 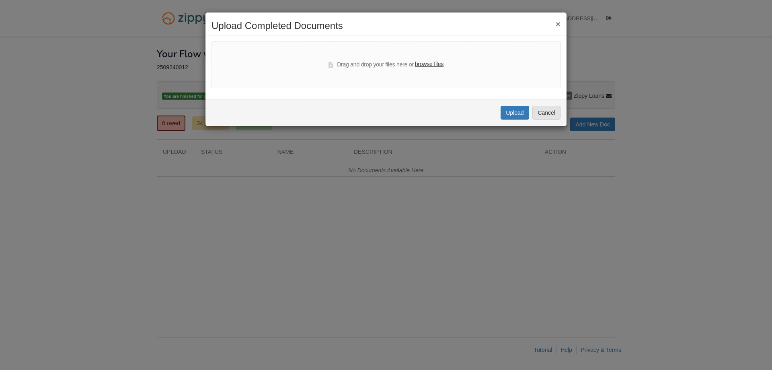 I want to click on button: Cancel, so click(x=547, y=113).